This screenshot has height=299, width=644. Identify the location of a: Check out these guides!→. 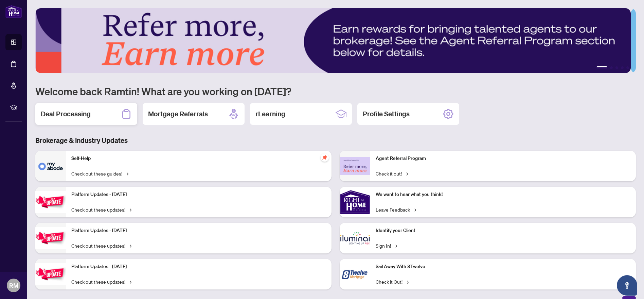
(100, 174).